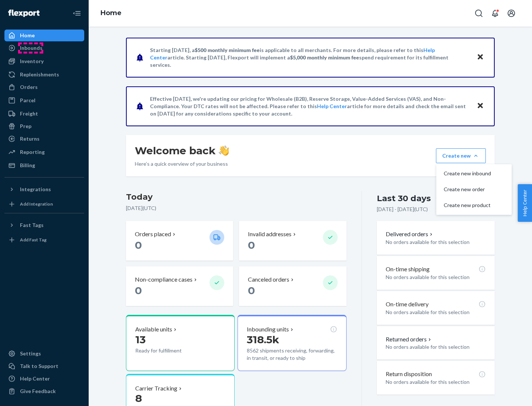 This screenshot has width=532, height=406. What do you see at coordinates (23, 13) in the screenshot?
I see `img: Flexport logo` at bounding box center [23, 13].